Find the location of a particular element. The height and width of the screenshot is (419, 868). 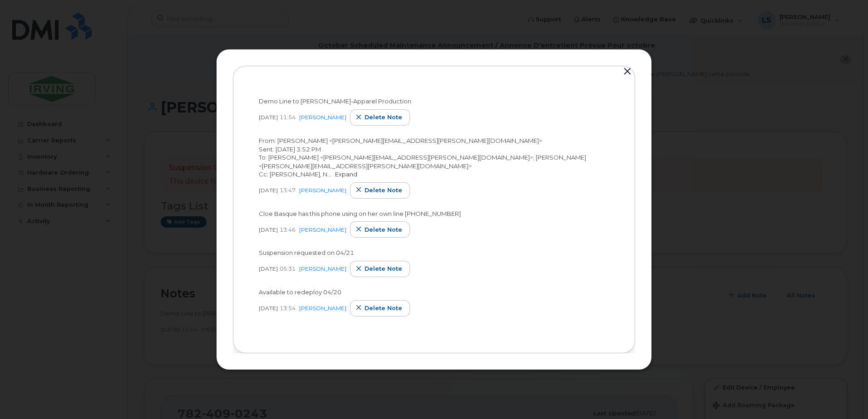

span: 11:54 is located at coordinates (288, 117).